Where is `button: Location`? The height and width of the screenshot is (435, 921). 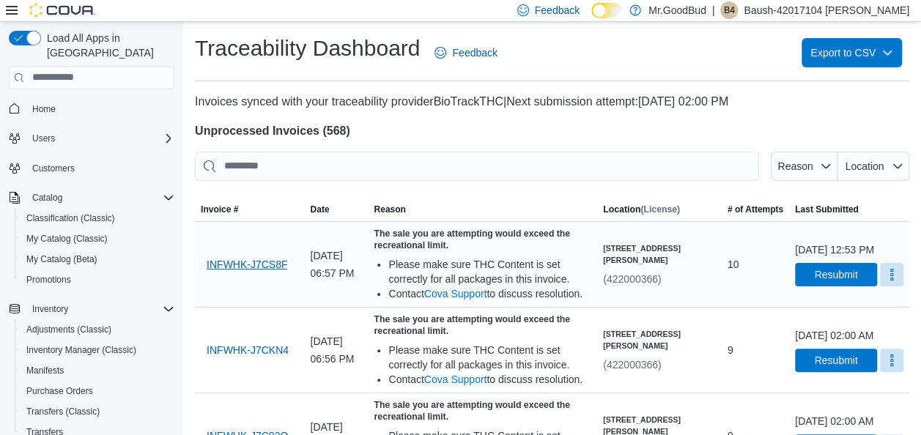
button: Location is located at coordinates (873, 166).